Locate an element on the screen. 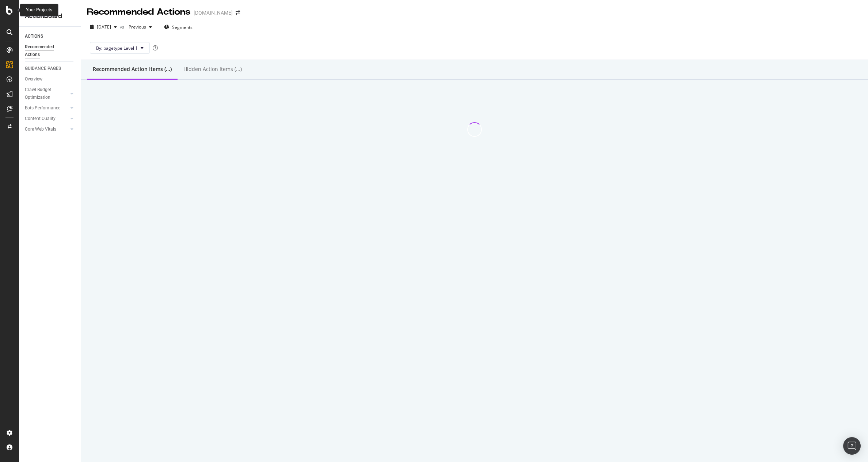 This screenshot has height=462, width=868. span: 2025 Jul. 27th is located at coordinates (104, 27).